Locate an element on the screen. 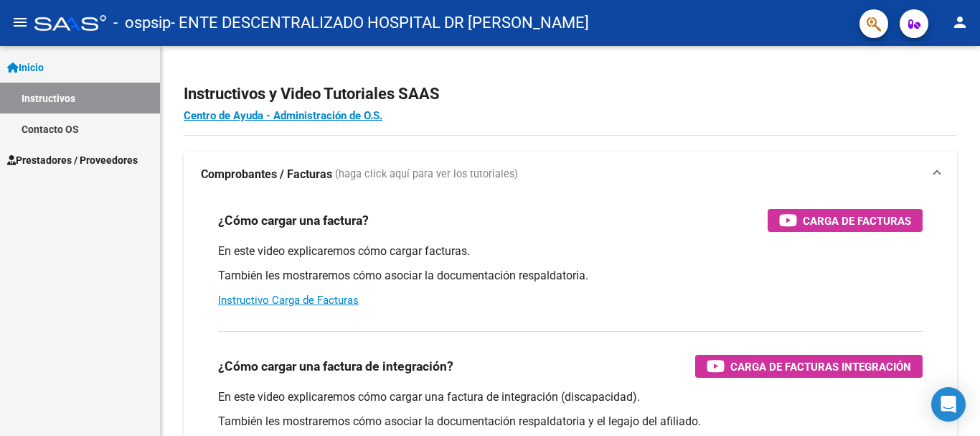  span: - ospsip is located at coordinates (142, 23).